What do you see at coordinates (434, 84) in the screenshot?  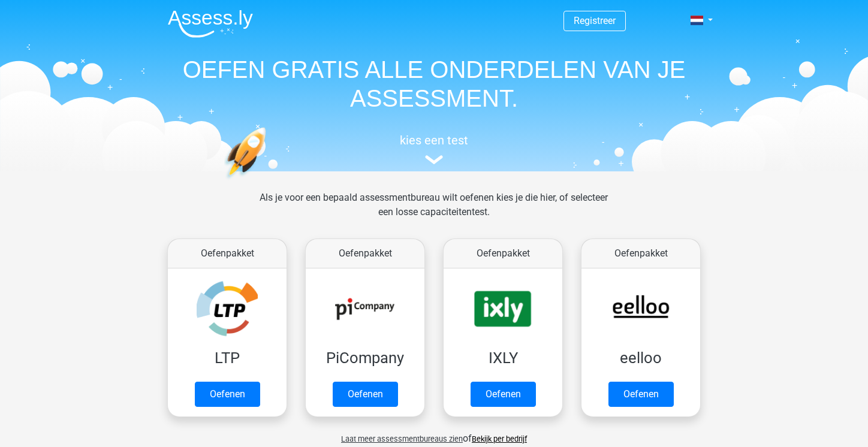 I see `h1: OEFEN GRATIS ALLE ONDERDELEN VAN JE ASSESSMENT.` at bounding box center [434, 84].